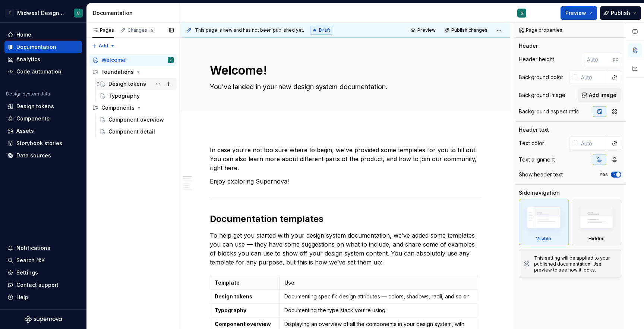 Image resolution: width=644 pixels, height=329 pixels. Describe the element at coordinates (103, 46) in the screenshot. I see `button: Add` at that location.